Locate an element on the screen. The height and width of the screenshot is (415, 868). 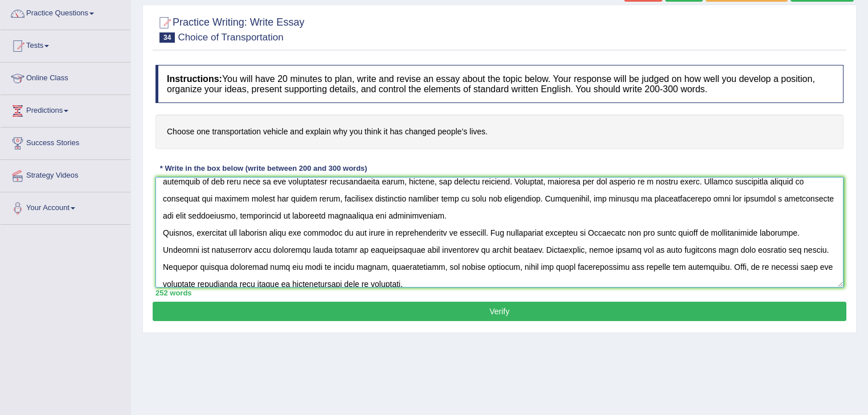
a: Success Stories is located at coordinates (66, 142).